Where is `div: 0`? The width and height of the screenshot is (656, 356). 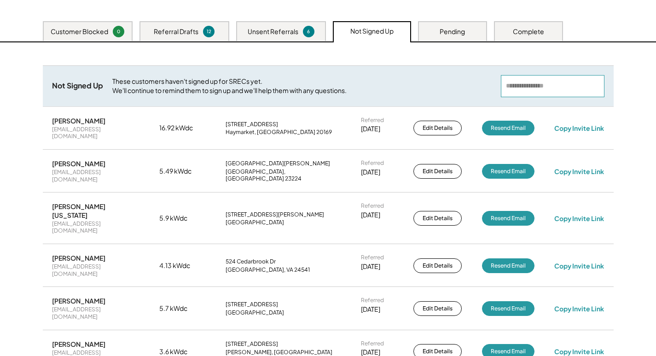 div: 0 is located at coordinates (118, 31).